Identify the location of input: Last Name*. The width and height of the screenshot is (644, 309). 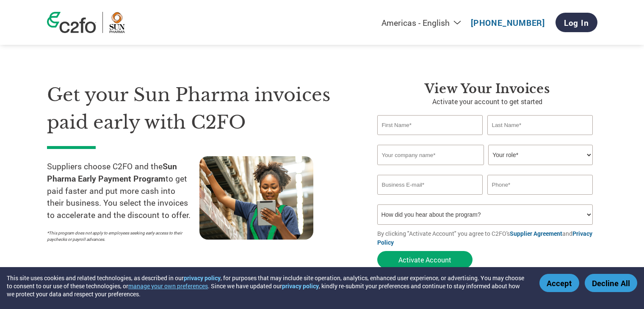
(540, 125).